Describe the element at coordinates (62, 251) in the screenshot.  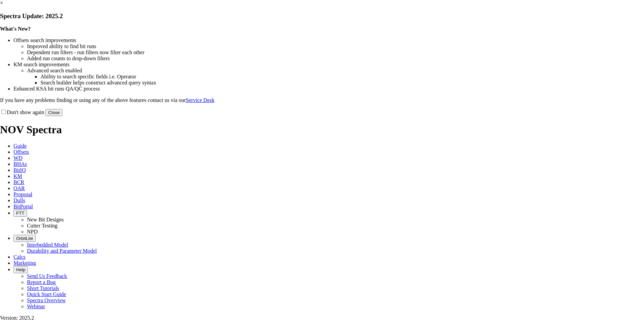
I see `a: Durability and Parameter Model` at that location.